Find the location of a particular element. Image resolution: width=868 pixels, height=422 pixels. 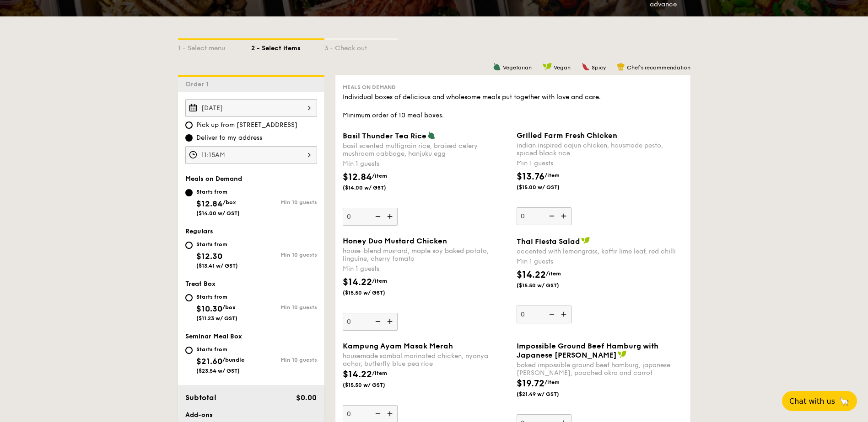

button: Chat with us🦙 is located at coordinates (819, 401).